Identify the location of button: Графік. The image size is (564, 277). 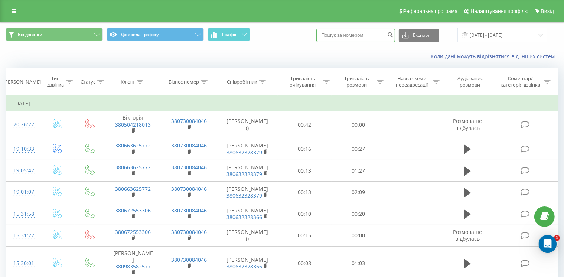
(229, 35).